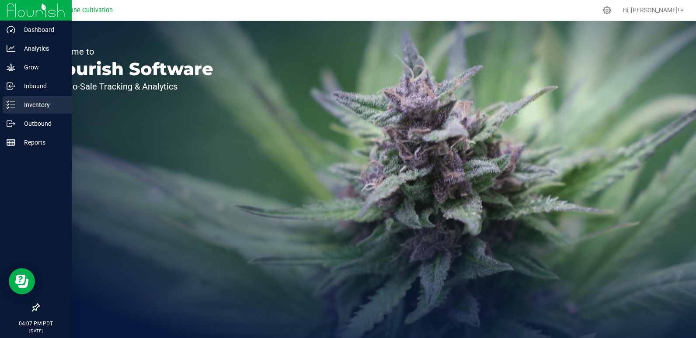 Image resolution: width=696 pixels, height=338 pixels. Describe the element at coordinates (11, 49) in the screenshot. I see `inline-svg: Analytics` at that location.